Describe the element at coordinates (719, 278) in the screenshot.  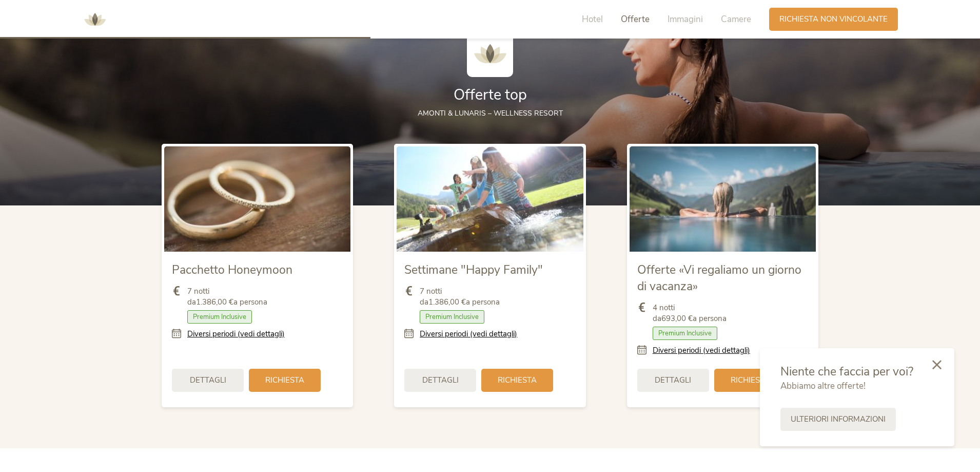
I see `span: Offerte «Vi regaliamo un giorno di vacanza»` at that location.